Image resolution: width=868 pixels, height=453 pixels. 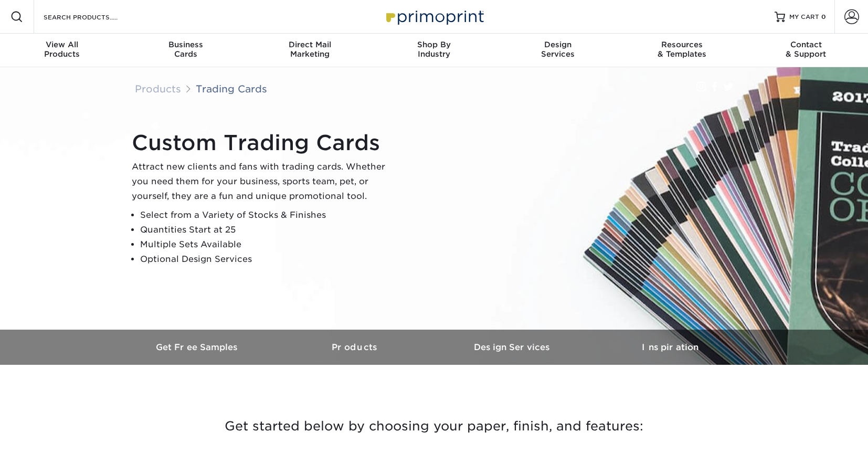 What do you see at coordinates (682, 50) in the screenshot?
I see `a: Resources& Templates` at bounding box center [682, 50].